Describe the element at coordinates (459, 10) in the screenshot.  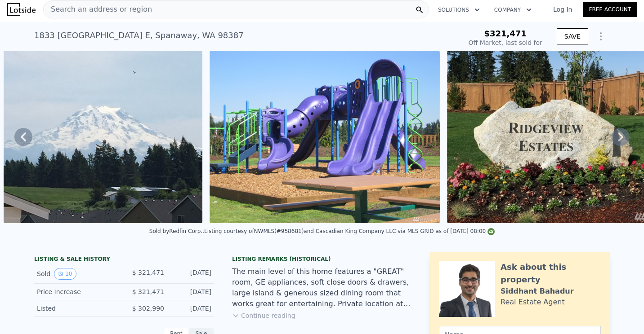
I see `button: Solutions` at that location.